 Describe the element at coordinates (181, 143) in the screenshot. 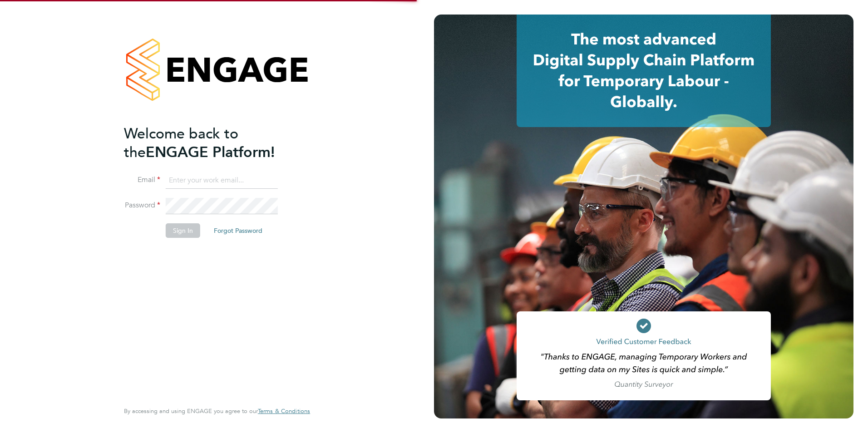

I see `span: Welcome back to the` at that location.